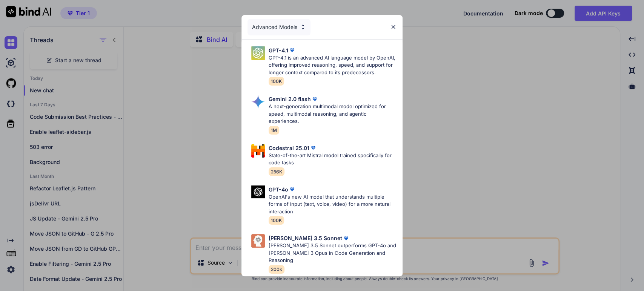  What do you see at coordinates (279, 27) in the screenshot?
I see `div: Advanced Models` at bounding box center [279, 27].